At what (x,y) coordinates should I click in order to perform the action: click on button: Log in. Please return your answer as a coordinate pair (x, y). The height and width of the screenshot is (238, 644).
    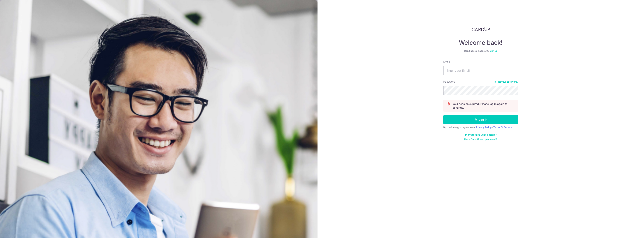
    Looking at the image, I should click on (480, 120).